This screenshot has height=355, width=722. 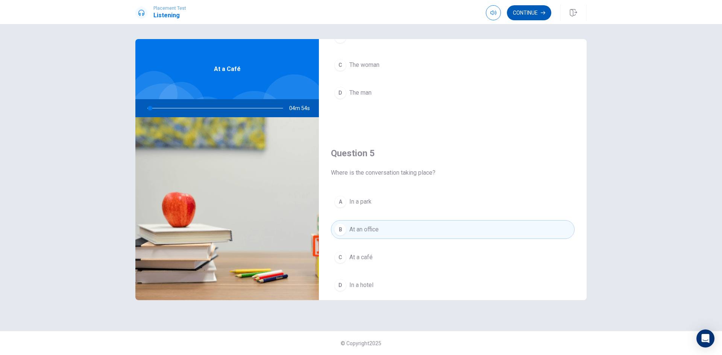 I want to click on div: B, so click(x=340, y=230).